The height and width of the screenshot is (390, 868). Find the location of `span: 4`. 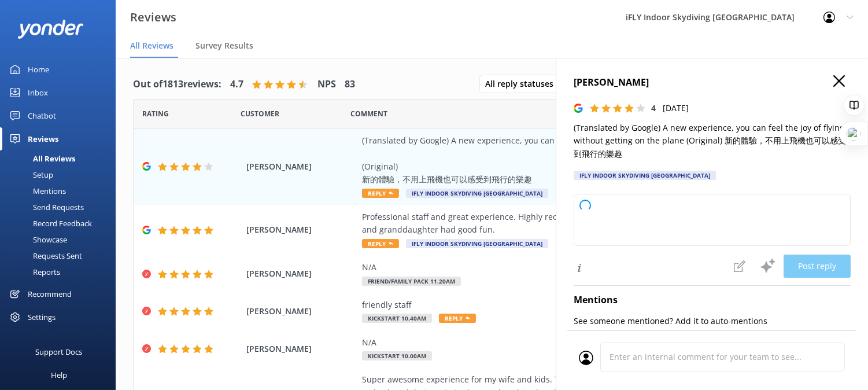

span: 4 is located at coordinates (654, 108).